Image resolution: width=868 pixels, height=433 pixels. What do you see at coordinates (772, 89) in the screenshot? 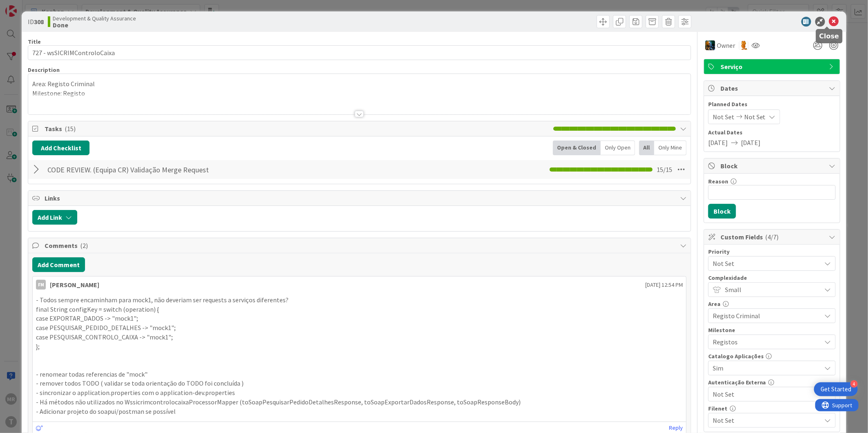
I see `span: Dates` at bounding box center [772, 89].